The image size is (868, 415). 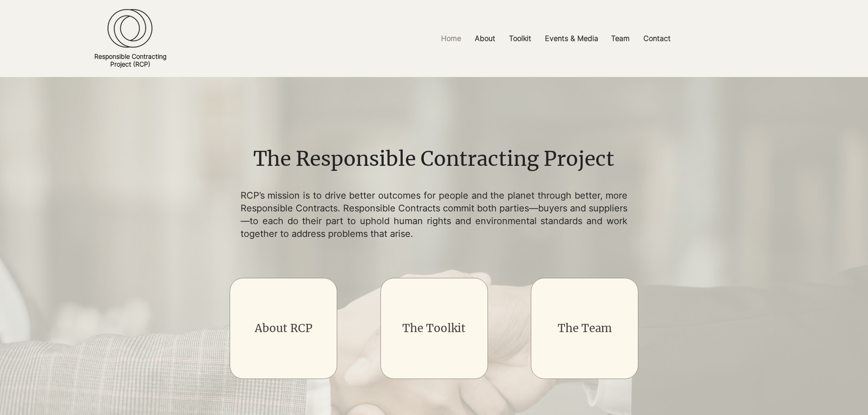 I want to click on p: Home, so click(x=451, y=38).